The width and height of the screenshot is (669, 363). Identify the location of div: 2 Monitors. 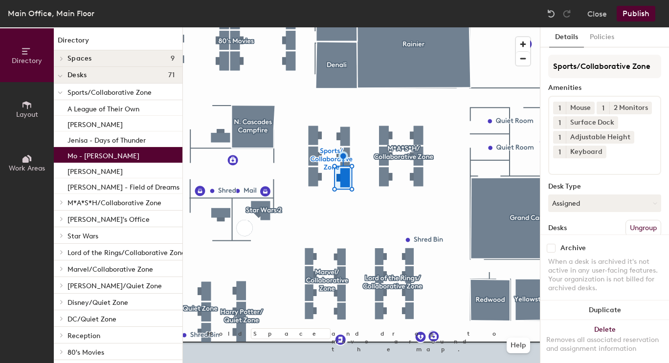
(630, 108).